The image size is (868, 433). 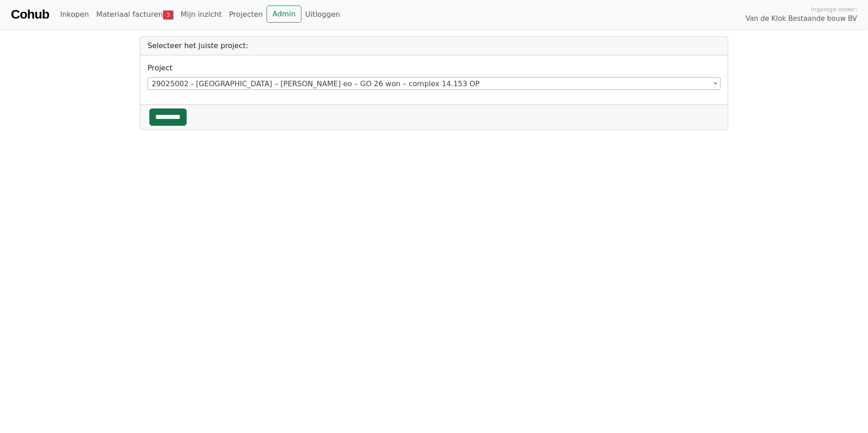 I want to click on a: Cohub, so click(x=30, y=15).